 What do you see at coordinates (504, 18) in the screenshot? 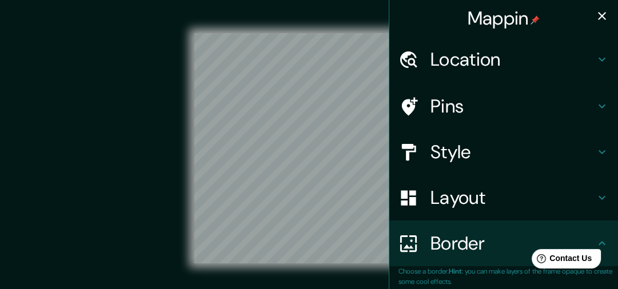
I see `h4: Mappin` at bounding box center [504, 18].